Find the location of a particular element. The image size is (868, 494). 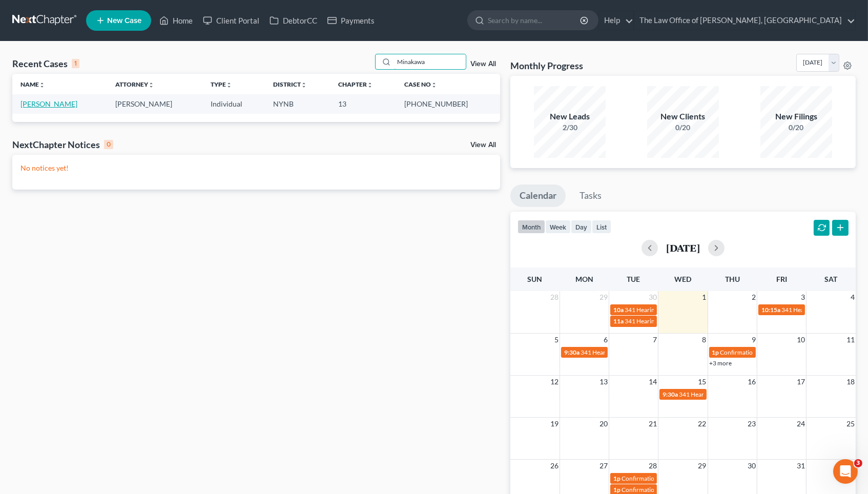

span: 4 is located at coordinates (852, 297).